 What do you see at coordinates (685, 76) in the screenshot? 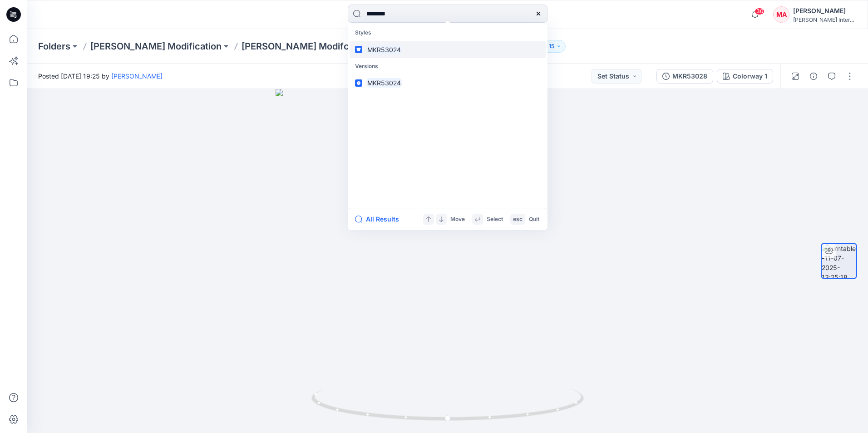
I see `button: MKR53028` at bounding box center [685, 76].